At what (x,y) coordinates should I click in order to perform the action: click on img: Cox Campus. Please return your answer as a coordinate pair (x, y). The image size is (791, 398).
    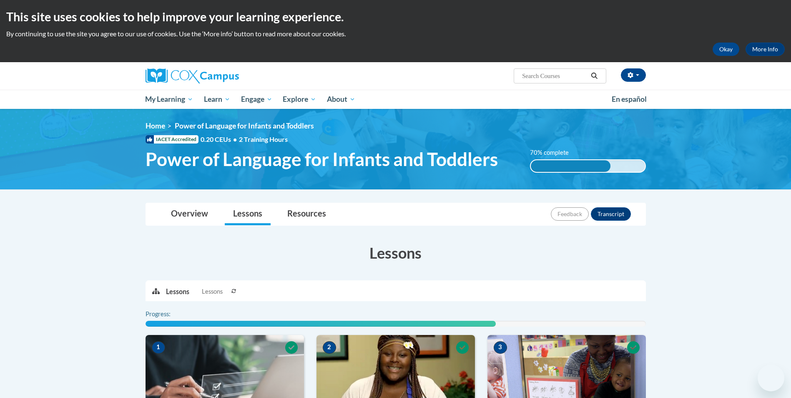
    Looking at the image, I should click on (192, 76).